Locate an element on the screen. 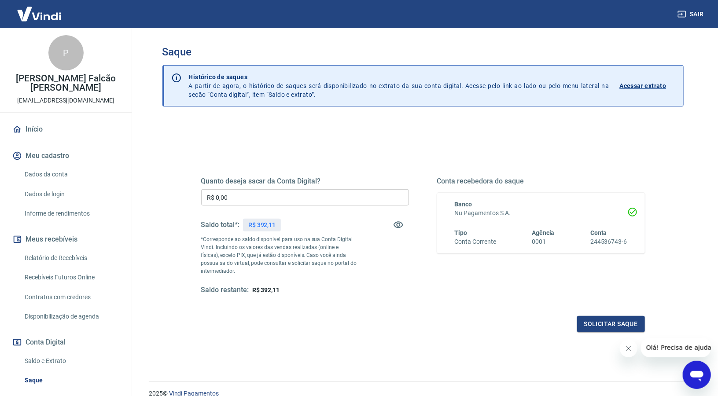 This screenshot has width=718, height=396. p: *Corresponde ao saldo disponível para uso na sua Conta Digital Vindi. Incluindo os valores das ve... is located at coordinates (279, 255).